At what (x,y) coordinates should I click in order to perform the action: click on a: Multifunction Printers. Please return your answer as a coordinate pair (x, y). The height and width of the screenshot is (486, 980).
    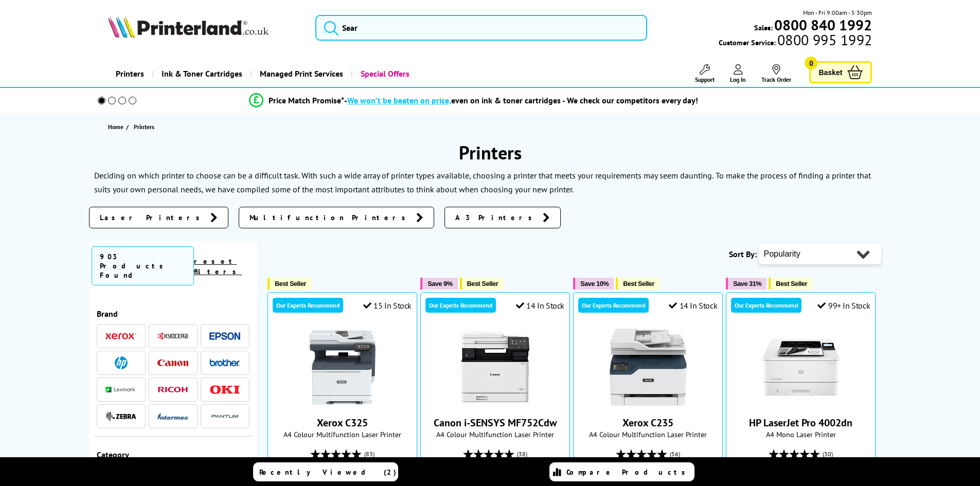
    Looking at the image, I should click on (336, 218).